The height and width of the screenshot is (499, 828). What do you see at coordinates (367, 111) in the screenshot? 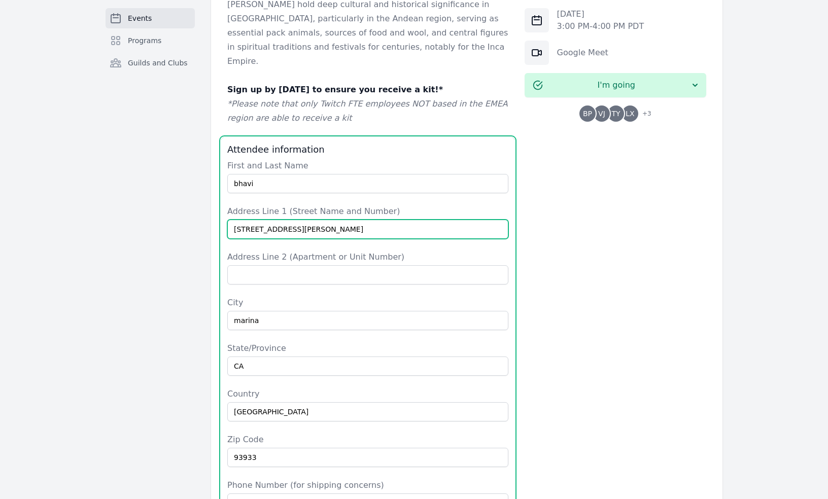
I see `em: *Please note that only Twitch FTE employees NOT based in the EMEA region are able to receive a kit` at bounding box center [367, 111].